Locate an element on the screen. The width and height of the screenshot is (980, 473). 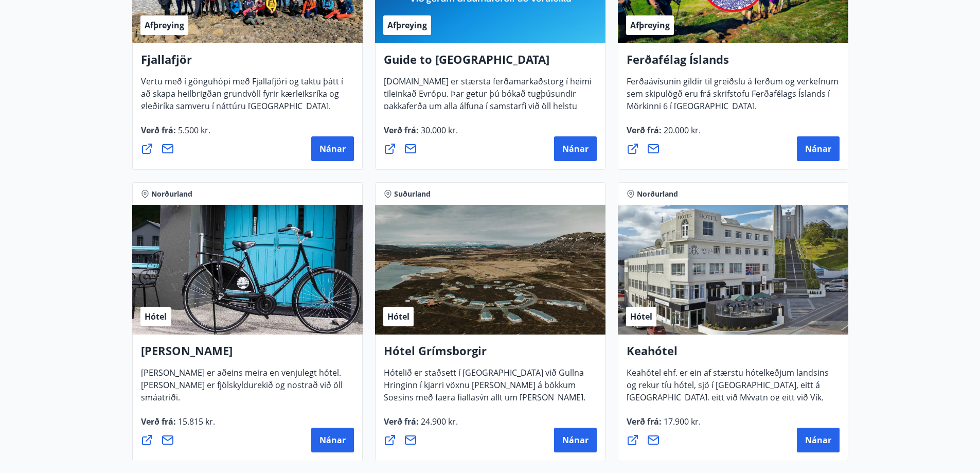
h4: Hótel Grímsborgir is located at coordinates (490, 355).